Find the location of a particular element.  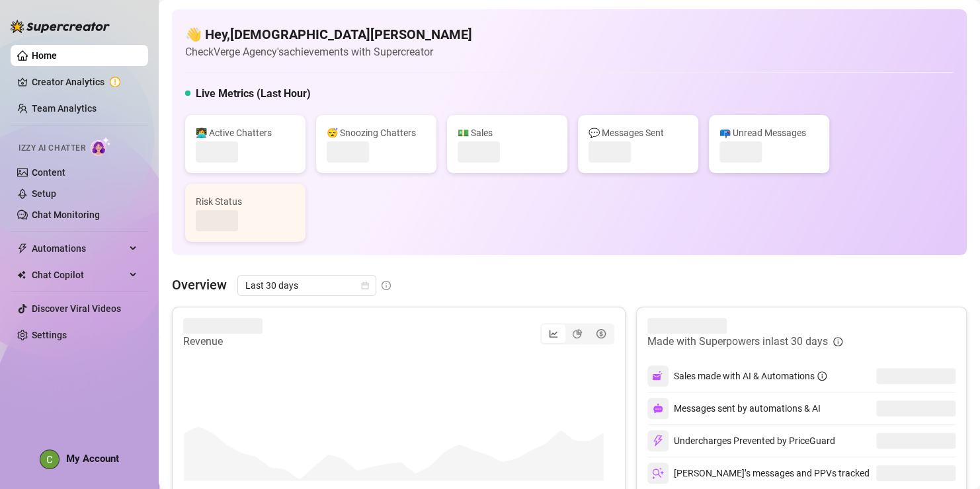

img: logo-BBDzfeDw.svg is located at coordinates (60, 27).